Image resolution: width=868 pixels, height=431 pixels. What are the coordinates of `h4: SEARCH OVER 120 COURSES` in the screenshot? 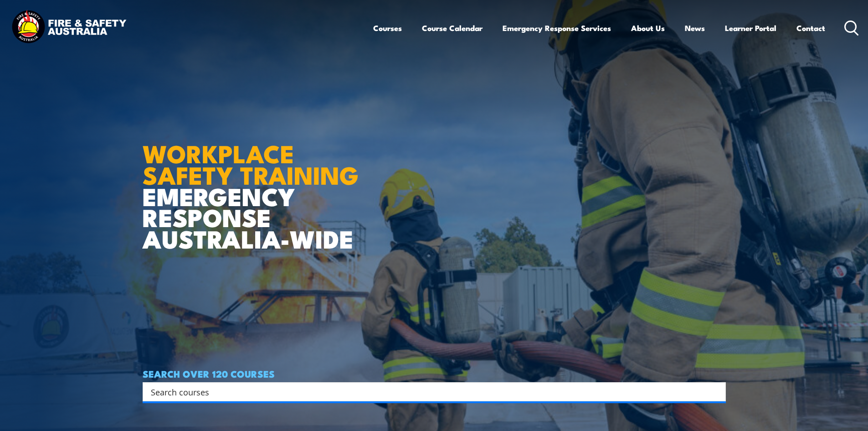 It's located at (434, 374).